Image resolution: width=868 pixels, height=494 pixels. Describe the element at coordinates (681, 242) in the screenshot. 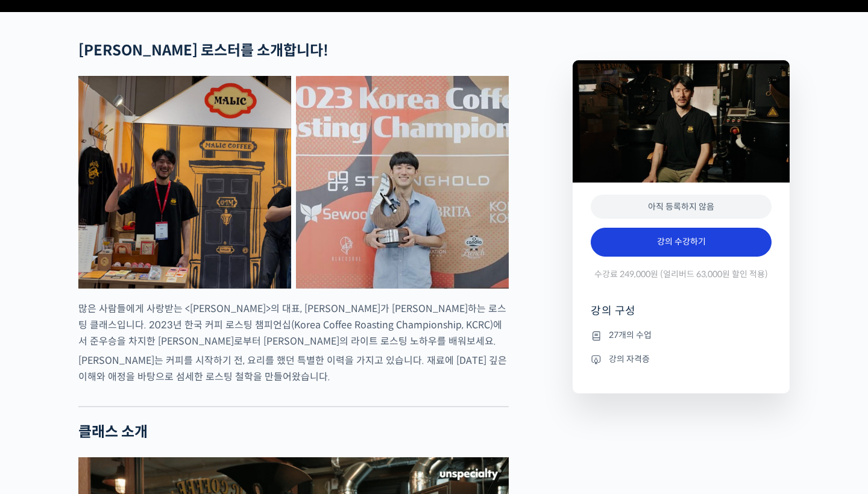

I see `a: 강의 수강하기` at that location.